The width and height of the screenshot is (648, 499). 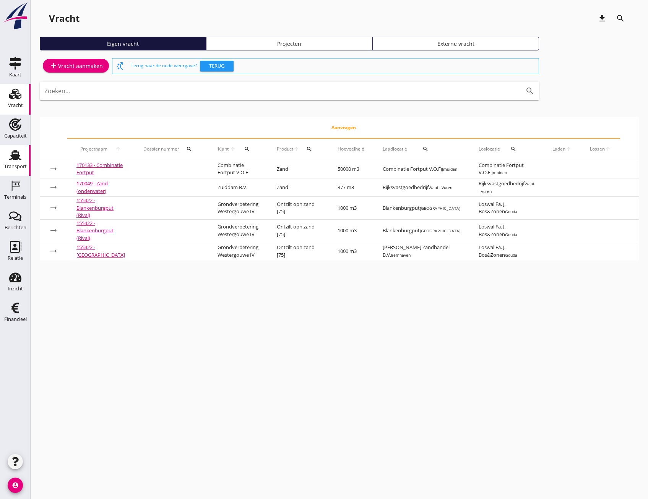 What do you see at coordinates (506, 149) in the screenshot?
I see `div: Loslocatie` at bounding box center [506, 149].